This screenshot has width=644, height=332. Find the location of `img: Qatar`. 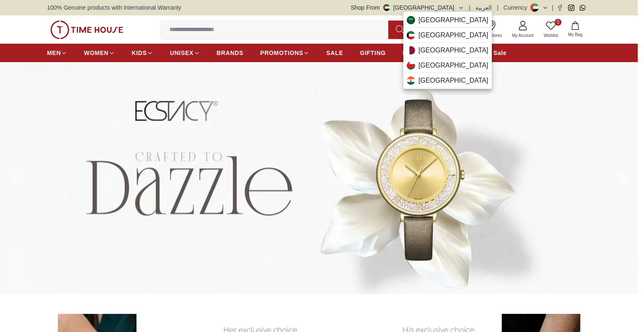

img: Qatar is located at coordinates (411, 51).